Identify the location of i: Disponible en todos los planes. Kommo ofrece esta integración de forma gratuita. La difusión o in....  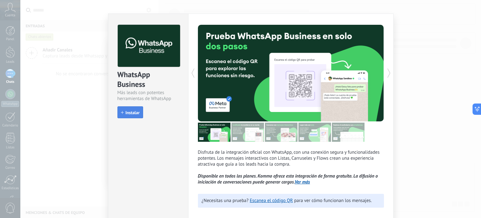
(288, 179).